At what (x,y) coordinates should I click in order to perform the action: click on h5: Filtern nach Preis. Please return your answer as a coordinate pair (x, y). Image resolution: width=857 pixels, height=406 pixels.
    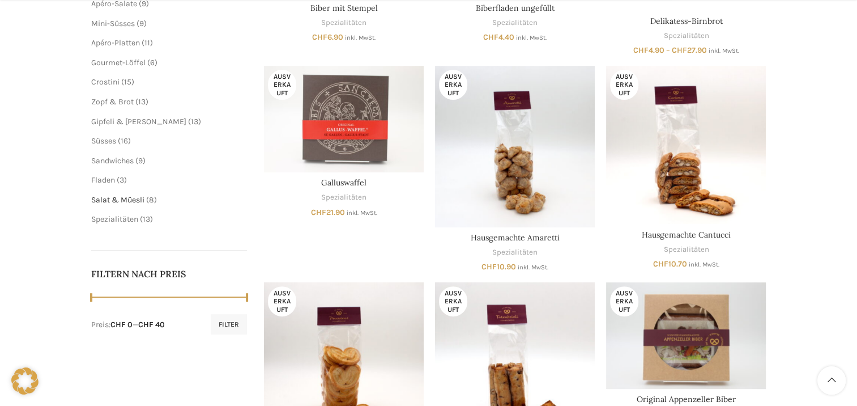
    Looking at the image, I should click on (169, 274).